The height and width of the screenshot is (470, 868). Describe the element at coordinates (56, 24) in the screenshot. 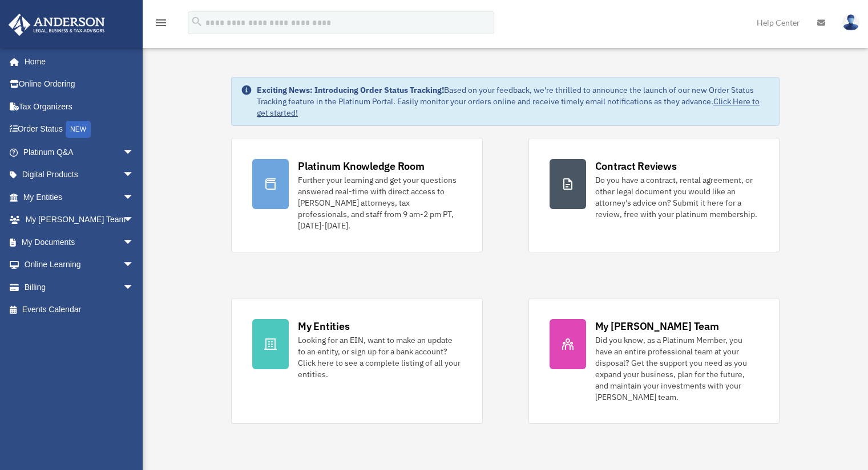

I see `img: Anderson Advisors Platinum Portal` at that location.